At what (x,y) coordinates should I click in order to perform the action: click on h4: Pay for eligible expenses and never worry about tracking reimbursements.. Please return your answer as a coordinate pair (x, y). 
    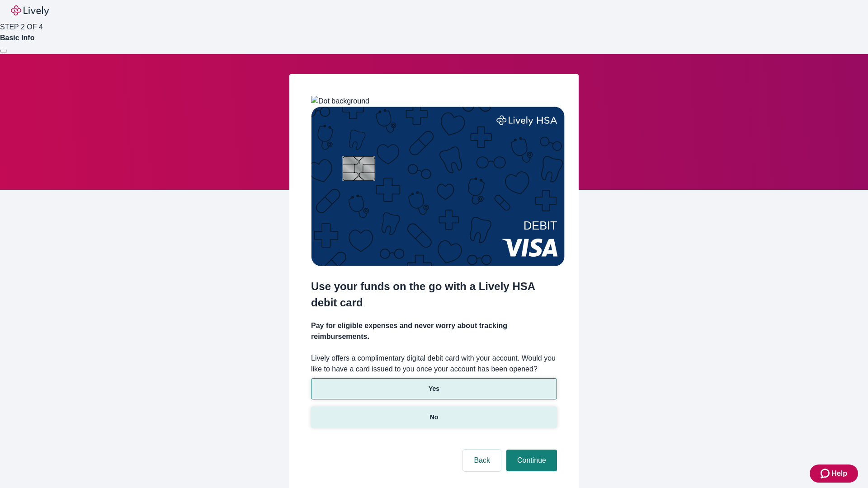
    Looking at the image, I should click on (434, 331).